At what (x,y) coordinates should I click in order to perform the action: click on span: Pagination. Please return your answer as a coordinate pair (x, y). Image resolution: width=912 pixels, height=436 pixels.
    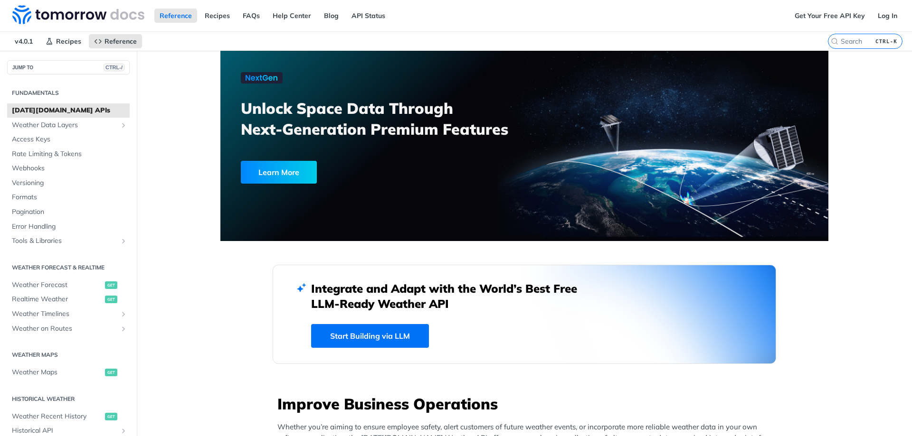
    Looking at the image, I should click on (69, 212).